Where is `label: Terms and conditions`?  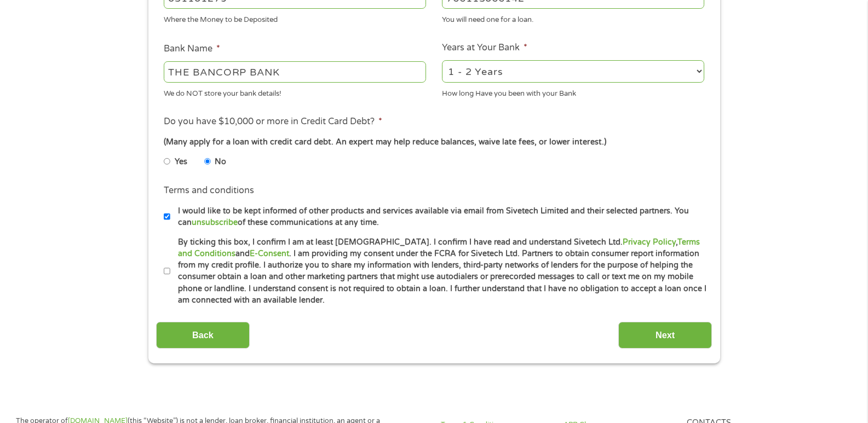
label: Terms and conditions is located at coordinates (209, 190).